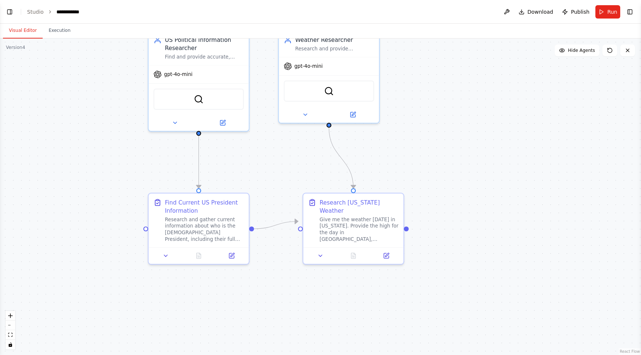 Image resolution: width=641 pixels, height=355 pixels. What do you see at coordinates (199, 81) in the screenshot?
I see `div: US Political Information ResearcherFind and provide accurate, current information about the [DEMO...` at bounding box center [199, 81].